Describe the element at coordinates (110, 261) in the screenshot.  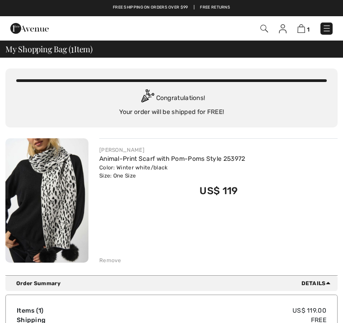
I see `div: Remove` at that location.